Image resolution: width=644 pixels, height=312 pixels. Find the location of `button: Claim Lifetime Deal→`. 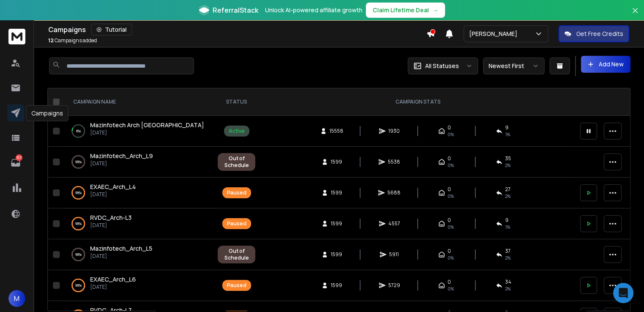

button: Claim Lifetime Deal→ is located at coordinates (405, 10).